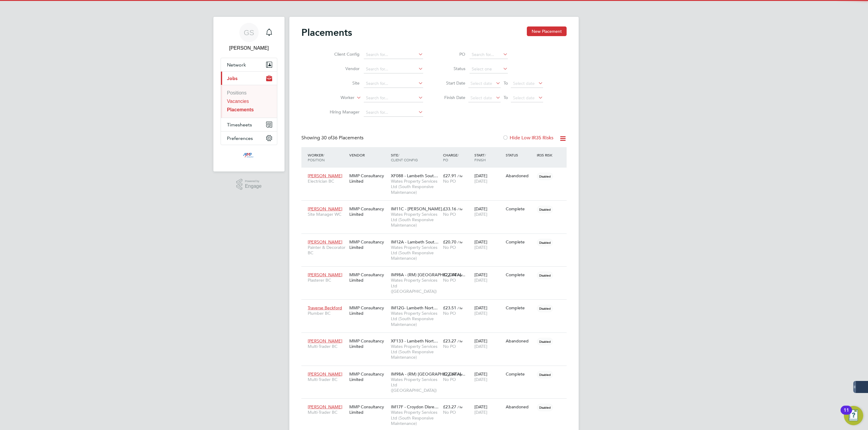  What do you see at coordinates (239, 124) in the screenshot?
I see `span: Timesheets` at bounding box center [239, 124].